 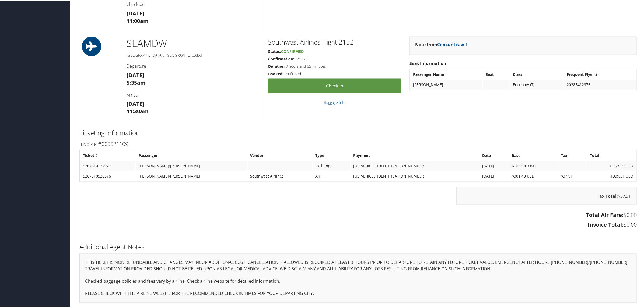 I want to click on strong: Booked:, so click(x=275, y=73).